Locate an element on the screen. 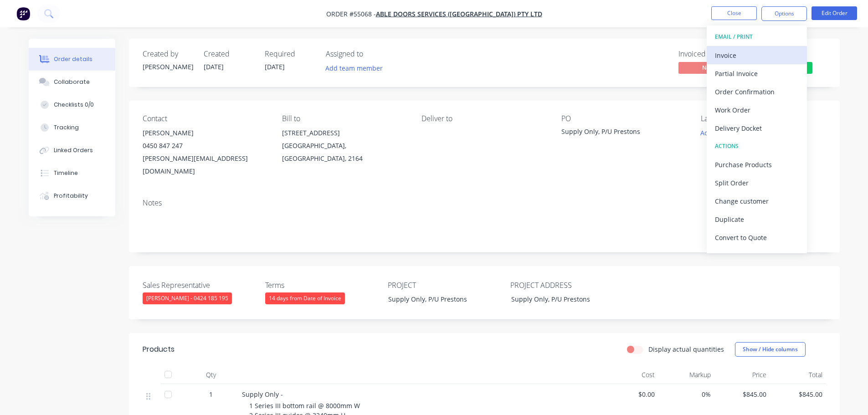 This screenshot has height=415, width=868. div: Archive is located at coordinates (757, 256).